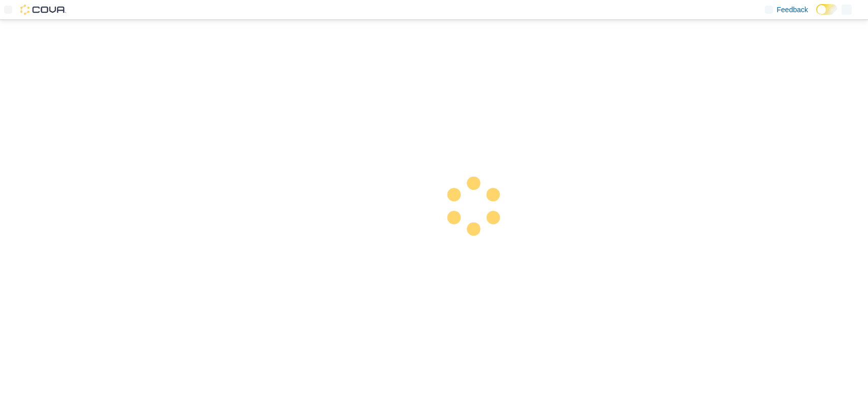 Image resolution: width=868 pixels, height=393 pixels. I want to click on span: Dark Mode, so click(816, 14).